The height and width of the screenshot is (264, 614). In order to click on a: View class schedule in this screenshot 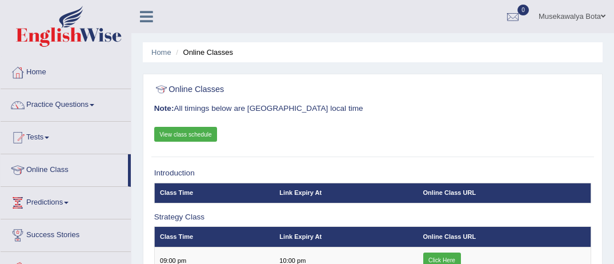, I will do `click(186, 134)`.